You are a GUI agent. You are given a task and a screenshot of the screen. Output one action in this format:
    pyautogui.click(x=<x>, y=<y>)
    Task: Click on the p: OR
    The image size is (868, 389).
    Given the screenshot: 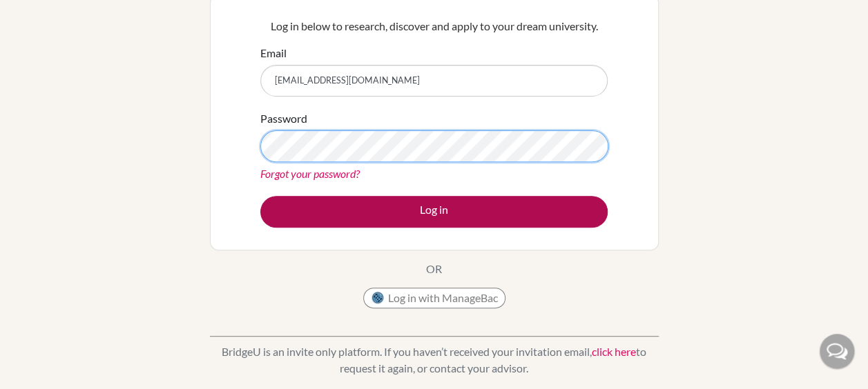 What is the action you would take?
    pyautogui.click(x=434, y=269)
    